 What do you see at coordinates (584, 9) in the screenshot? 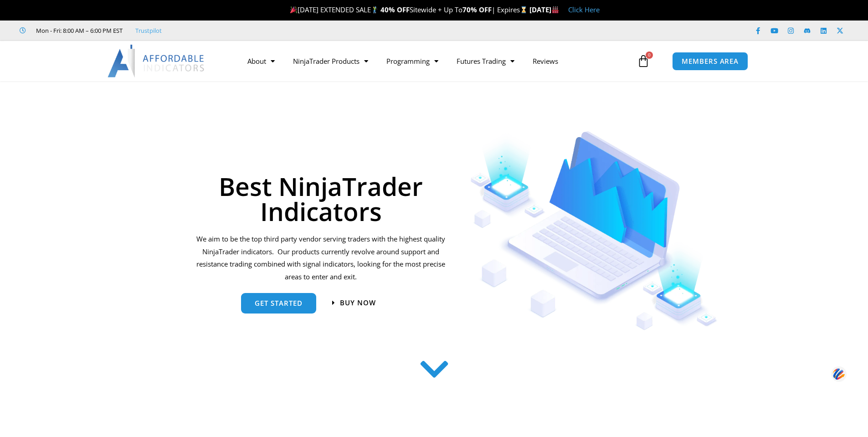
I see `a: Click Here` at bounding box center [584, 9].